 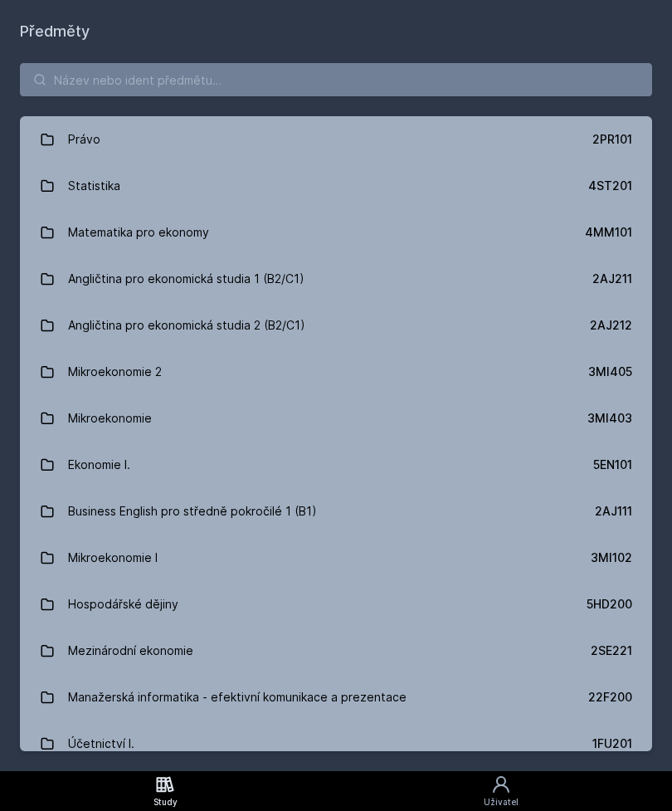 I want to click on div: Statistika, so click(x=94, y=186).